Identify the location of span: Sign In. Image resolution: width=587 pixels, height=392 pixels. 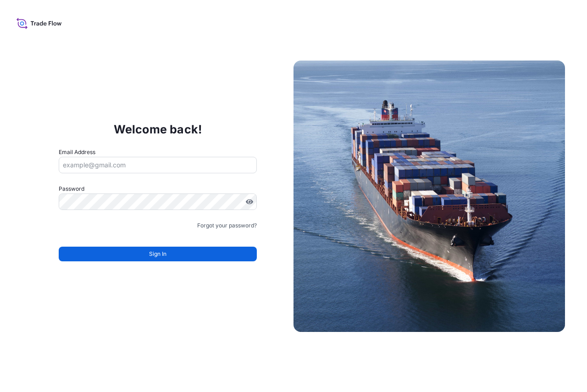
(158, 254).